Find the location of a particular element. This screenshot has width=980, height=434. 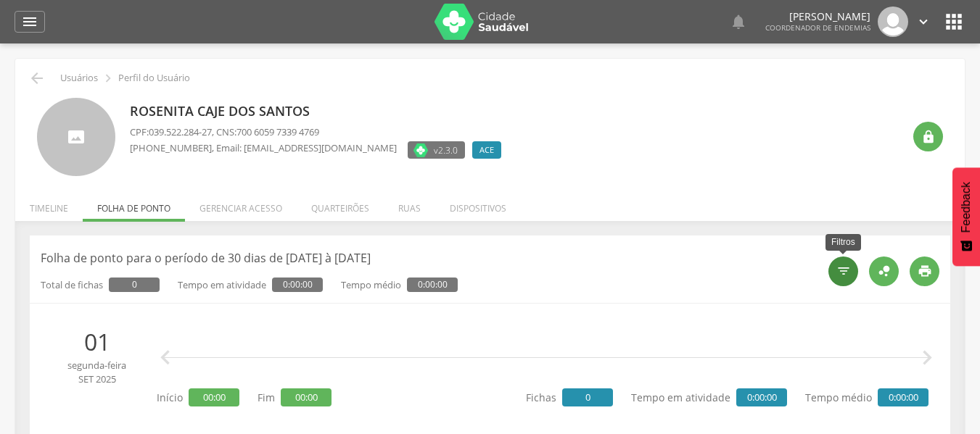

li: Gerenciar acesso is located at coordinates (241, 204).